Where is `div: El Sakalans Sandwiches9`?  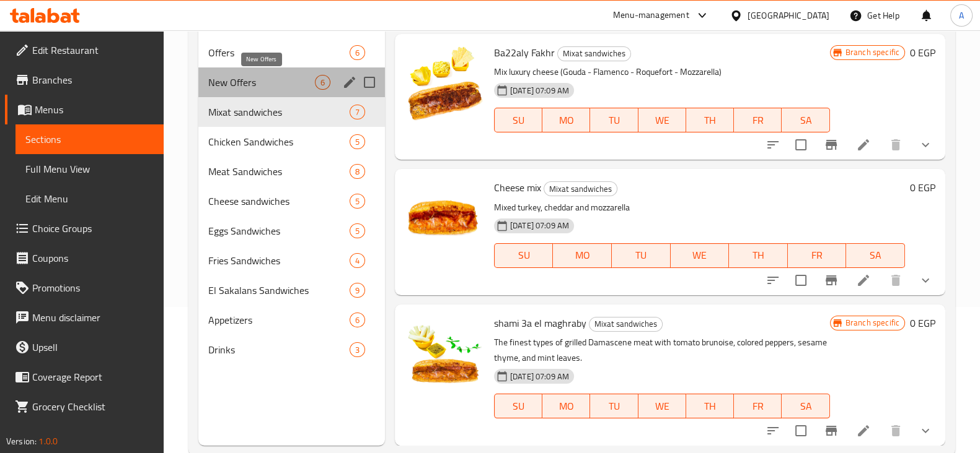
div: El Sakalans Sandwiches9 is located at coordinates (291, 290).